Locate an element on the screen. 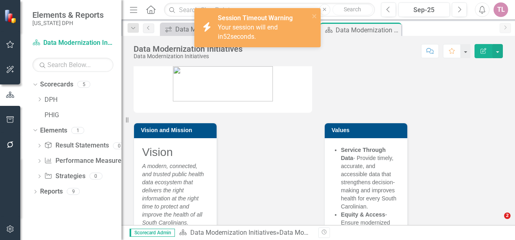 Image resolution: width=515 pixels, height=240 pixels. span: Scorecard Admin is located at coordinates (152, 233).